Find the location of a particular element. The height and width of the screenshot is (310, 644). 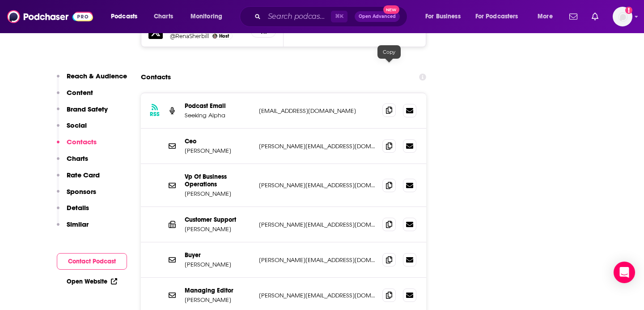

p: Ceo is located at coordinates (219, 141).